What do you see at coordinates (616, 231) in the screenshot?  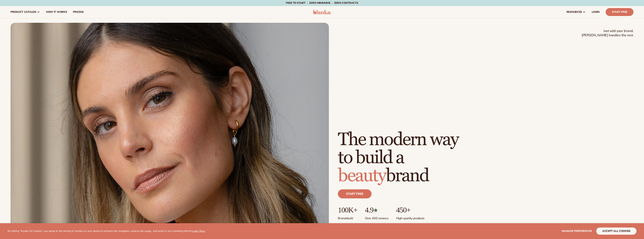 I see `button: accept all cookies` at bounding box center [616, 231].